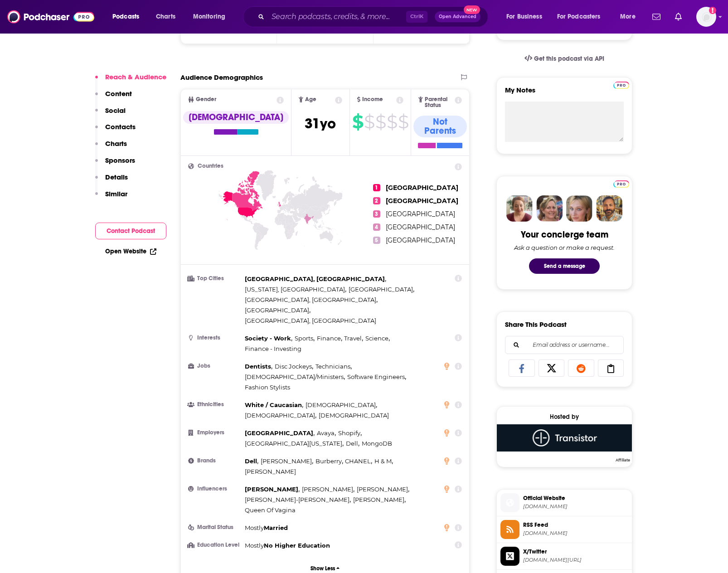 This screenshot has height=573, width=728. I want to click on span: Burberry, so click(328, 461).